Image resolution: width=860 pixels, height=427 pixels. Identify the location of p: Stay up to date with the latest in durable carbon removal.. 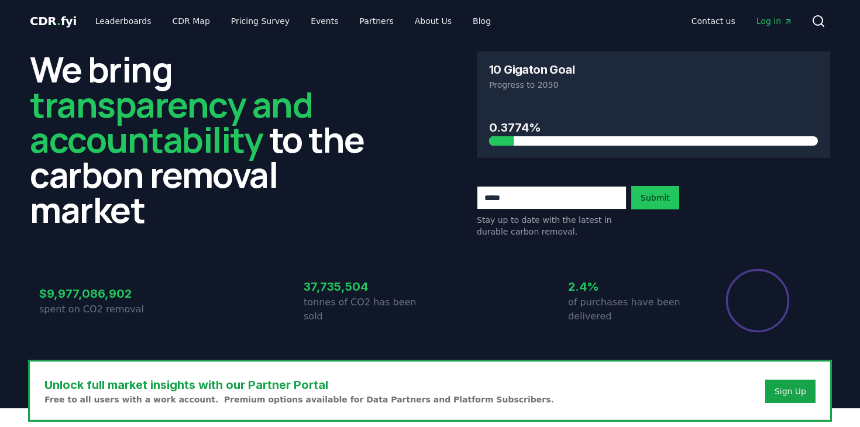
(552, 226).